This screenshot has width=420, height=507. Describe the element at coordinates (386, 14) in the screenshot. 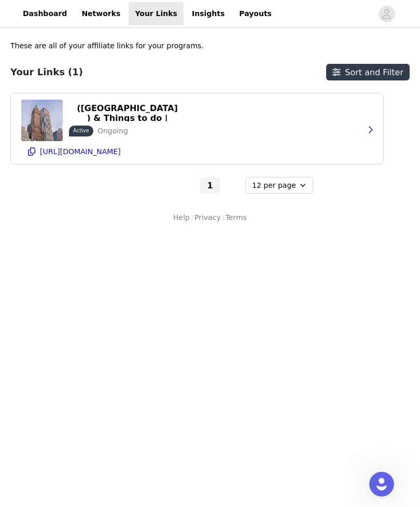

I see `div: avatar` at that location.